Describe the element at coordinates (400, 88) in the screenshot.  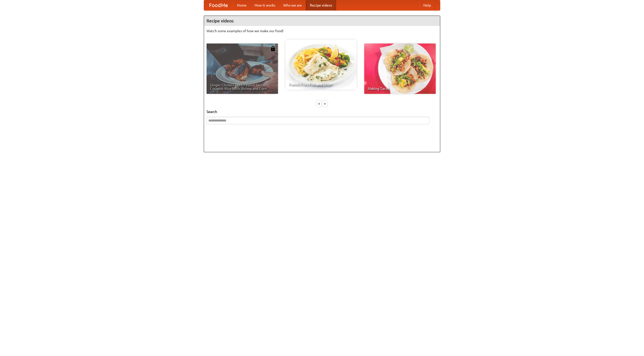
I see `span: Making Tacos` at that location.